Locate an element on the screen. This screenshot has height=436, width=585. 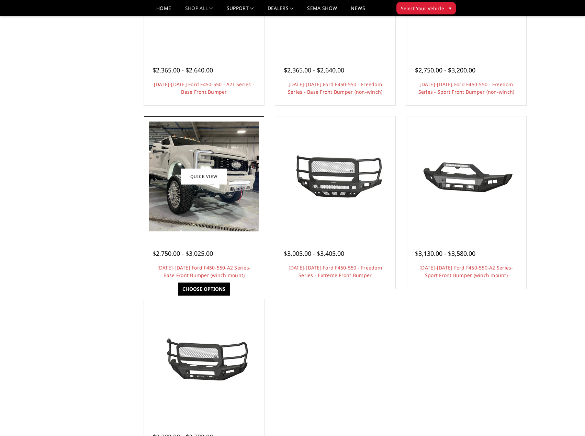
a: Quick view is located at coordinates (204, 177).